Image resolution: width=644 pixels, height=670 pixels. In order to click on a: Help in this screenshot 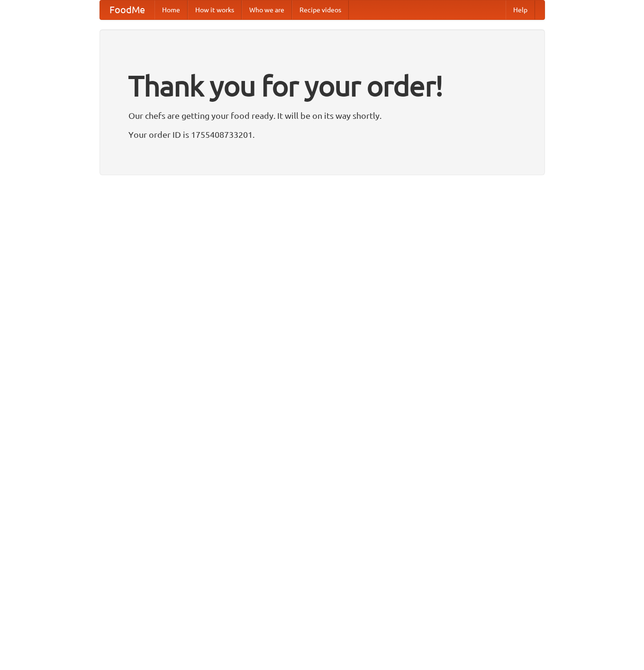, I will do `click(520, 10)`.